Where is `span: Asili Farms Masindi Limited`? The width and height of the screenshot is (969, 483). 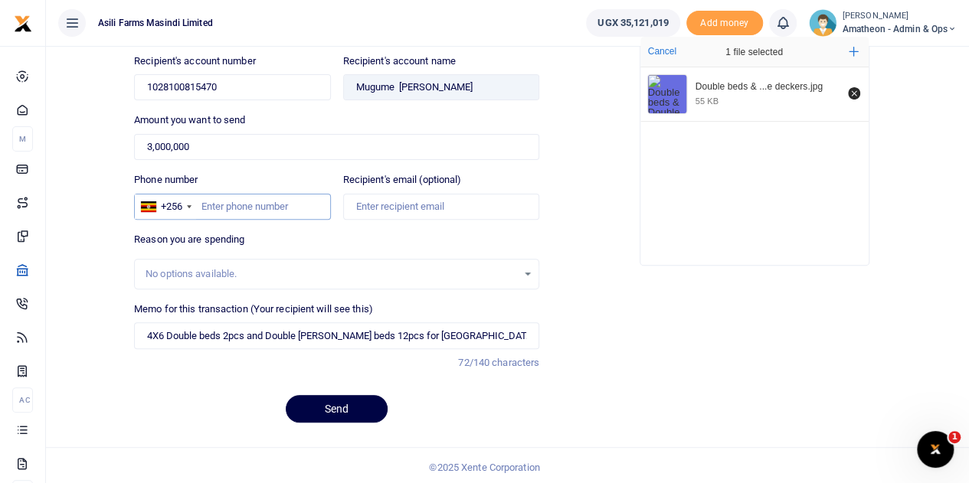 span: Asili Farms Masindi Limited is located at coordinates (155, 23).